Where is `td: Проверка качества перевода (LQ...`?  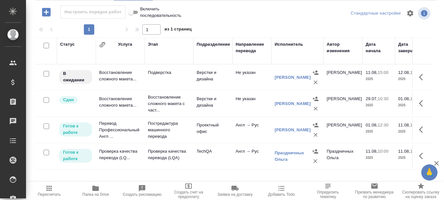 td: Проверка качества перевода (LQ... is located at coordinates (120, 157).